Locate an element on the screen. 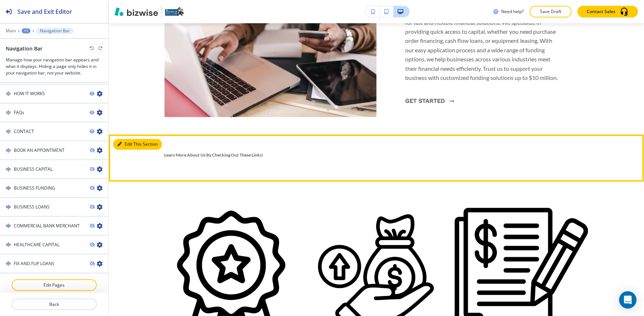  h3: Manage how your navigation bar appears and what it displays. Hiding a page only hides it in your ... is located at coordinates (54, 67).